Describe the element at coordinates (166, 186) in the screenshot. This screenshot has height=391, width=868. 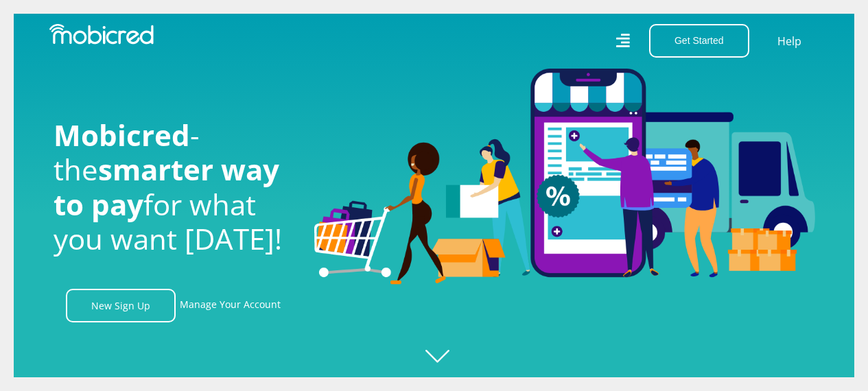
I see `span: smarter way to pay` at that location.